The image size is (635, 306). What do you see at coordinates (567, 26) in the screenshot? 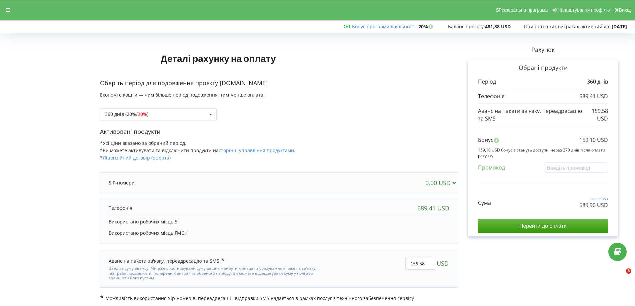
I see `span: При поточних витратах активний до:` at bounding box center [567, 26].